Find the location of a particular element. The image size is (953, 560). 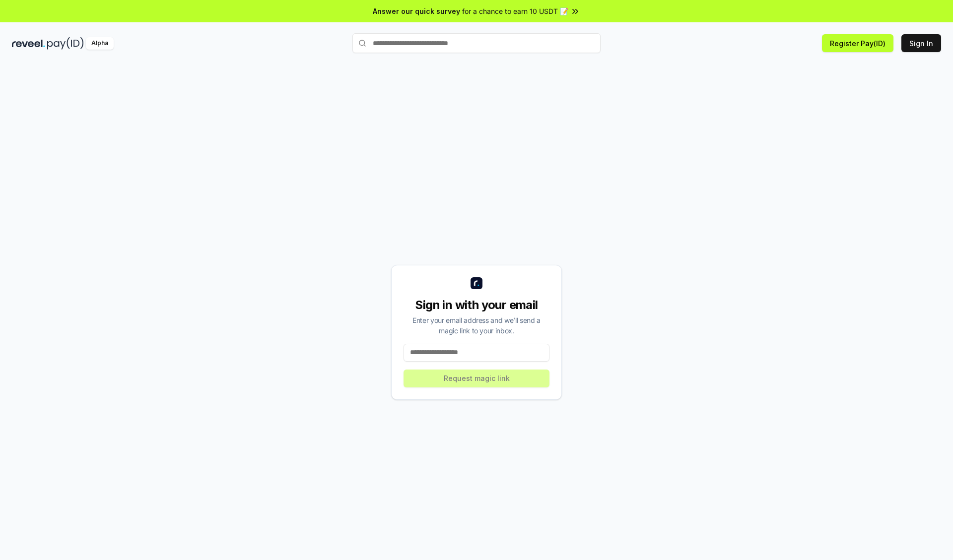

button: Register Pay(ID) is located at coordinates (858, 43).